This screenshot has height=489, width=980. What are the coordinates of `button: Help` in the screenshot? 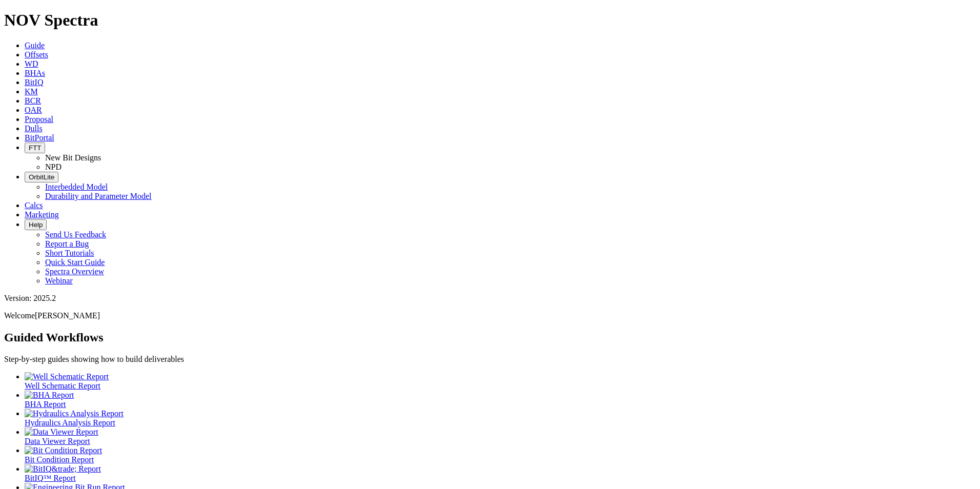 It's located at (35, 225).